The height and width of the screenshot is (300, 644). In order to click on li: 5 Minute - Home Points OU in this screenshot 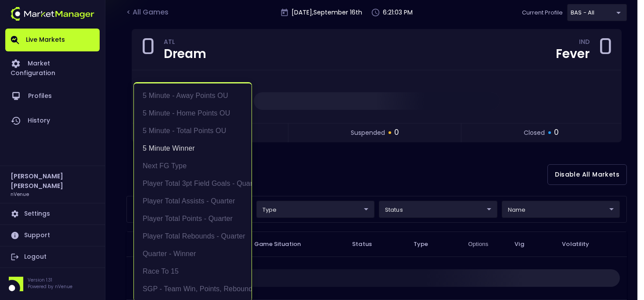, I will do `click(193, 113)`.